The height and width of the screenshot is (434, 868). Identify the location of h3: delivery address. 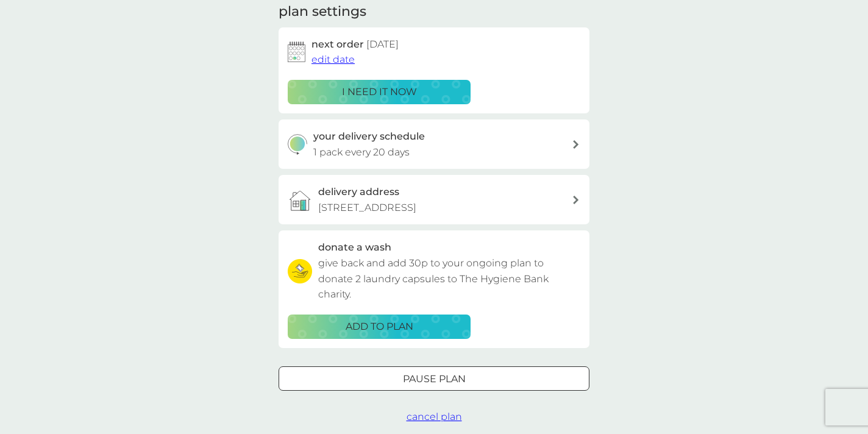
(358, 192).